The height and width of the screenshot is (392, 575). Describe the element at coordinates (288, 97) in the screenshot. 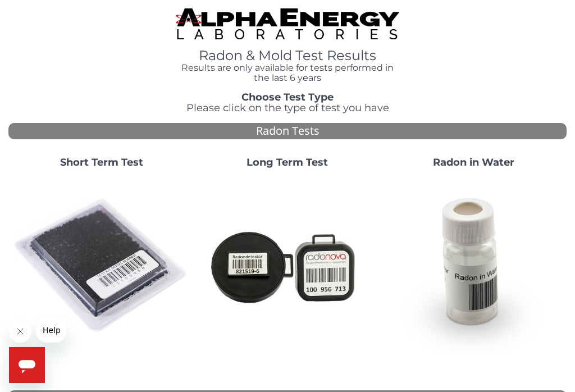

I see `strong: Choose Test Type` at that location.